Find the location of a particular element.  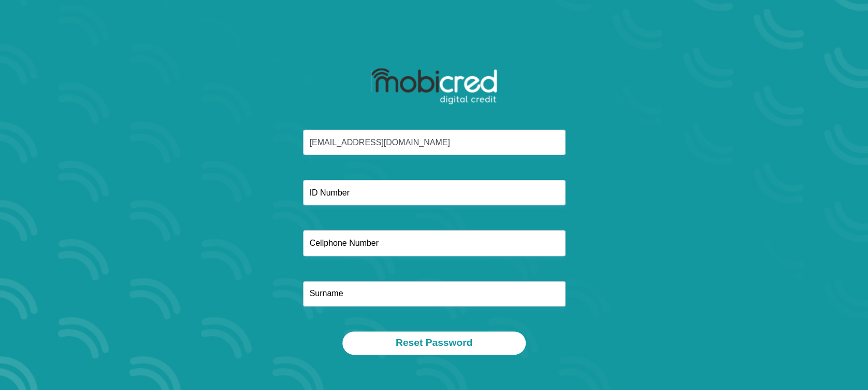

input: ID Number is located at coordinates (434, 193).